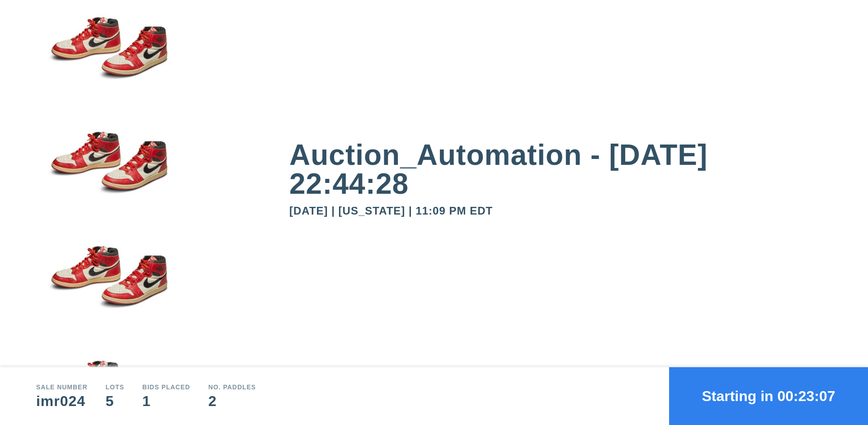 The width and height of the screenshot is (868, 425). I want to click on div: imr024, so click(62, 401).